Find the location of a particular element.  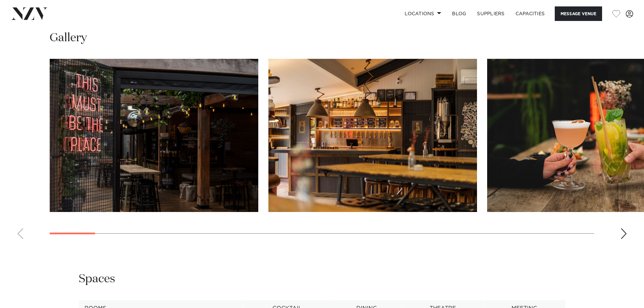

swiper-slide: 2 / 30 is located at coordinates (373, 135).